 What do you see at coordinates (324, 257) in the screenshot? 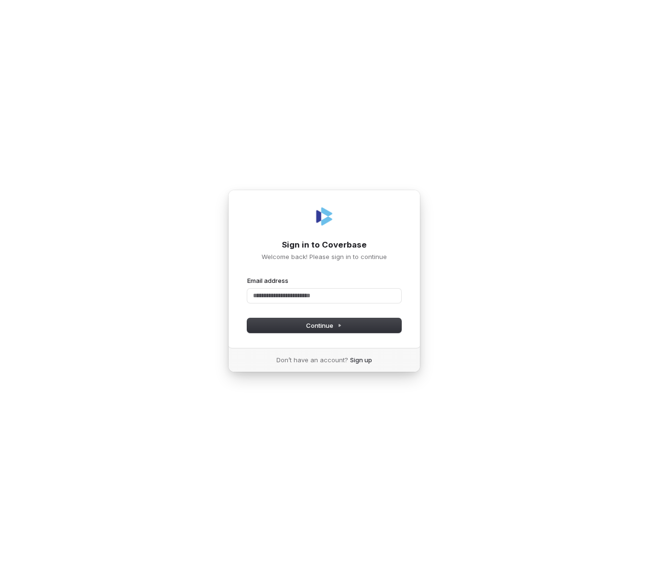
I see `p: Welcome back! Please sign in to continue` at bounding box center [324, 257].